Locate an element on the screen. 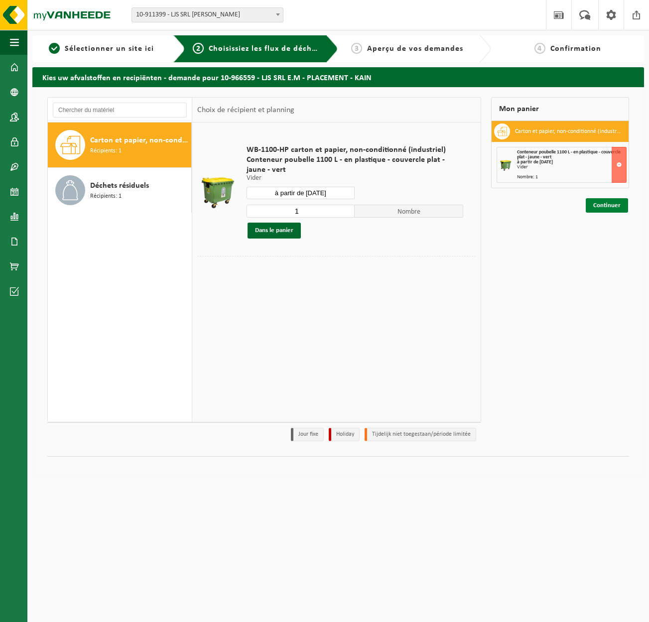 The height and width of the screenshot is (622, 649). a: 1Sélectionner un site ici is located at coordinates (101, 49).